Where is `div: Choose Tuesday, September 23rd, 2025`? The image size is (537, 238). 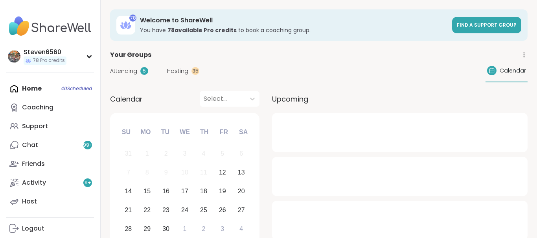 div: Choose Tuesday, September 23rd, 2025 is located at coordinates (166, 210).